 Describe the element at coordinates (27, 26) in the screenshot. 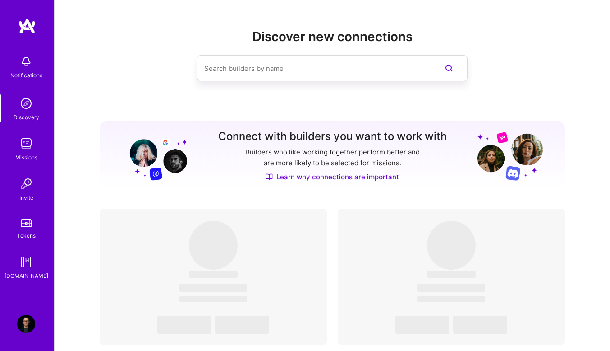

I see `img: logo` at that location.